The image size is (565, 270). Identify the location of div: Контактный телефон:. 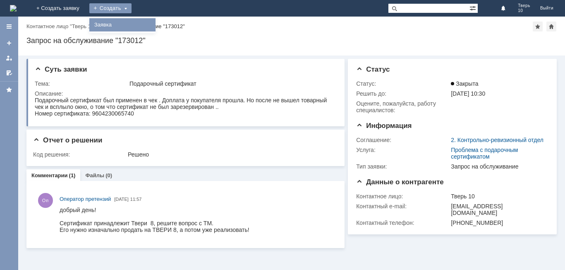
(402, 222).